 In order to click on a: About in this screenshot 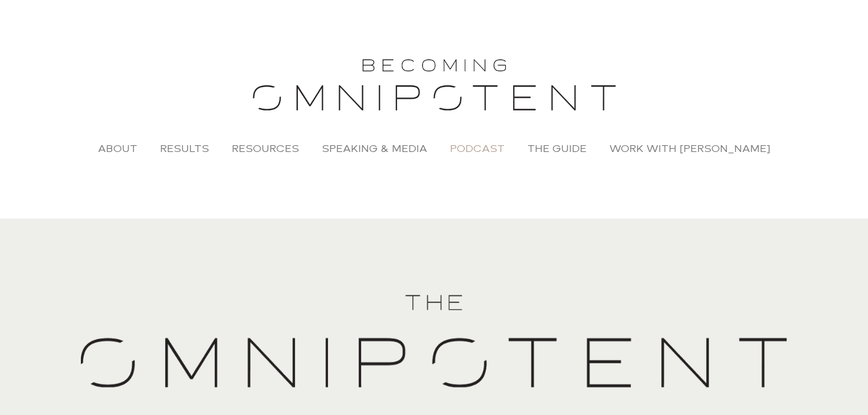, I will do `click(117, 149)`.